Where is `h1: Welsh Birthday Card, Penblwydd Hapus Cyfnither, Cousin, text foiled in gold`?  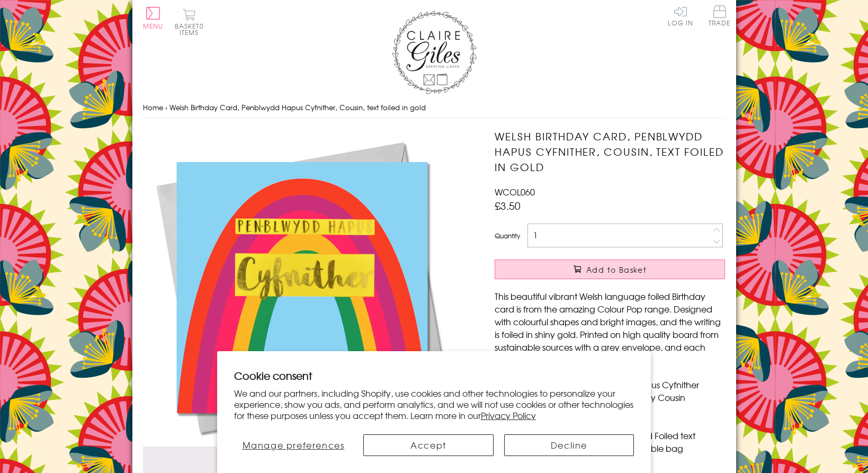
h1: Welsh Birthday Card, Penblwydd Hapus Cyfnither, Cousin, text foiled in gold is located at coordinates (610, 152).